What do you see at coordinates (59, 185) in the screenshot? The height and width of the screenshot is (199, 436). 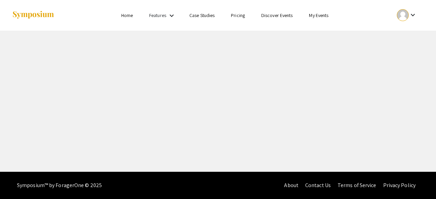 I see `div: Symposium™ by ForagerOne © 2025` at bounding box center [59, 185].